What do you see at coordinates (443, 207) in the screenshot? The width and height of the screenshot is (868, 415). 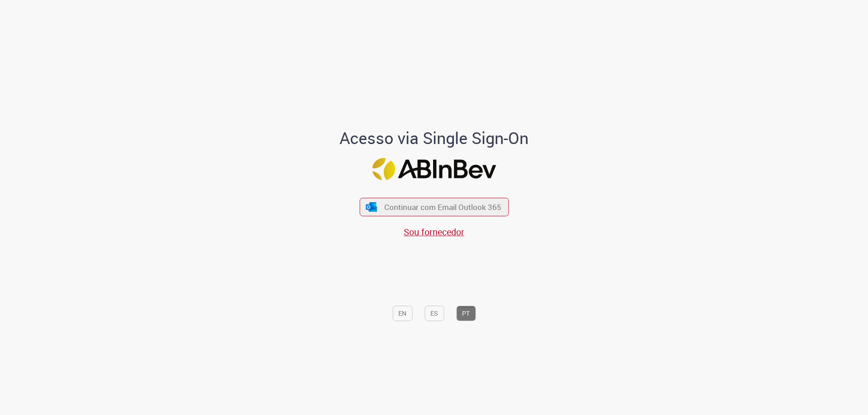 I see `span: Continuar com Email Outlook 365` at bounding box center [443, 207].